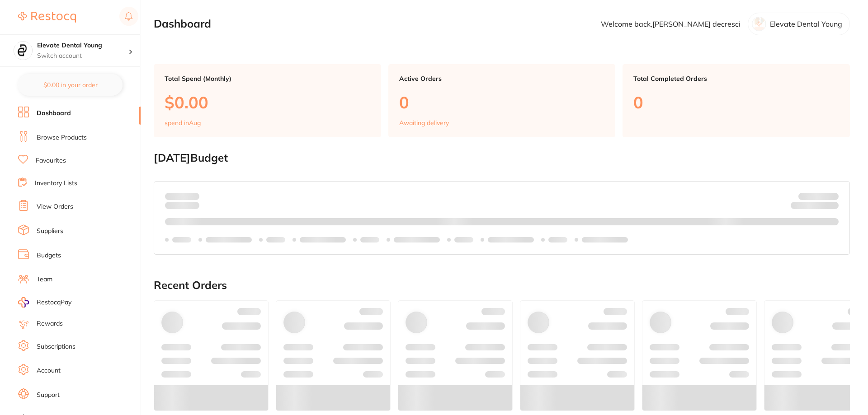 Image resolution: width=868 pixels, height=415 pixels. What do you see at coordinates (502, 286) in the screenshot?
I see `h2: Recent Orders` at bounding box center [502, 286].